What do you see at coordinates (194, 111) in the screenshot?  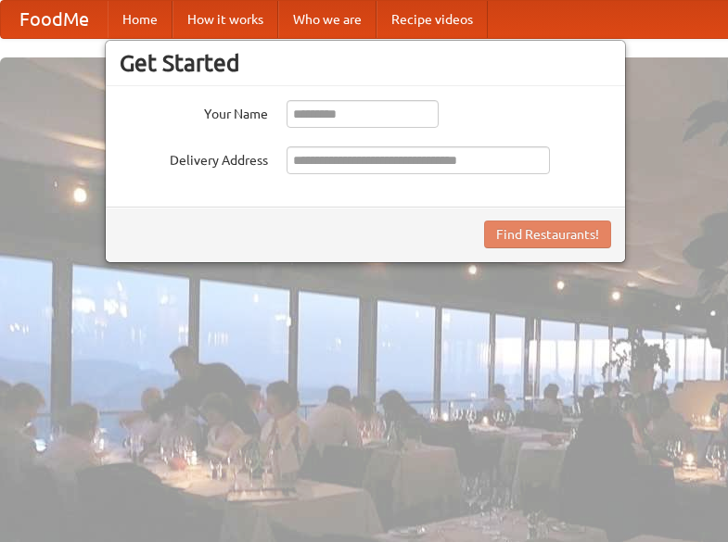 I see `label: Your Name` at bounding box center [194, 111].